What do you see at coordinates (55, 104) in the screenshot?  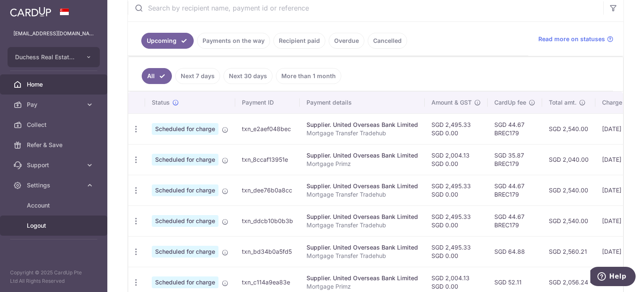 I see `span: Pay` at bounding box center [55, 104].